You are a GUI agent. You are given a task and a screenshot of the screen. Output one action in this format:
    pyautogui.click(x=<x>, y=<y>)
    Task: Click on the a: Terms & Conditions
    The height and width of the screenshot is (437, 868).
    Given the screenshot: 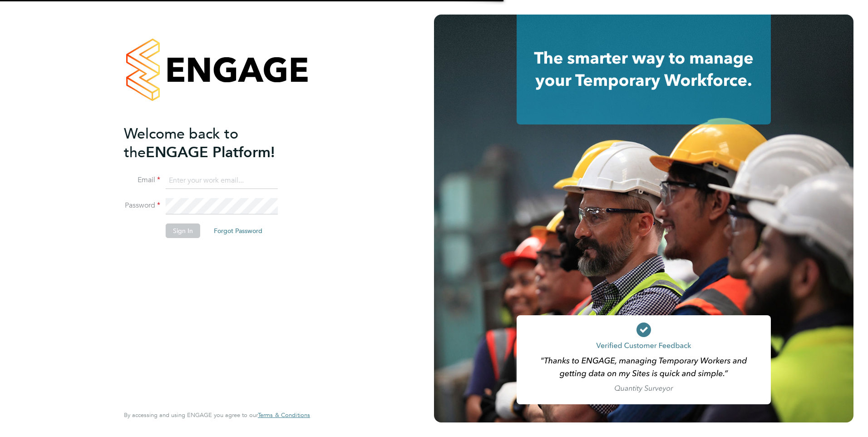 What is the action you would take?
    pyautogui.click(x=284, y=415)
    